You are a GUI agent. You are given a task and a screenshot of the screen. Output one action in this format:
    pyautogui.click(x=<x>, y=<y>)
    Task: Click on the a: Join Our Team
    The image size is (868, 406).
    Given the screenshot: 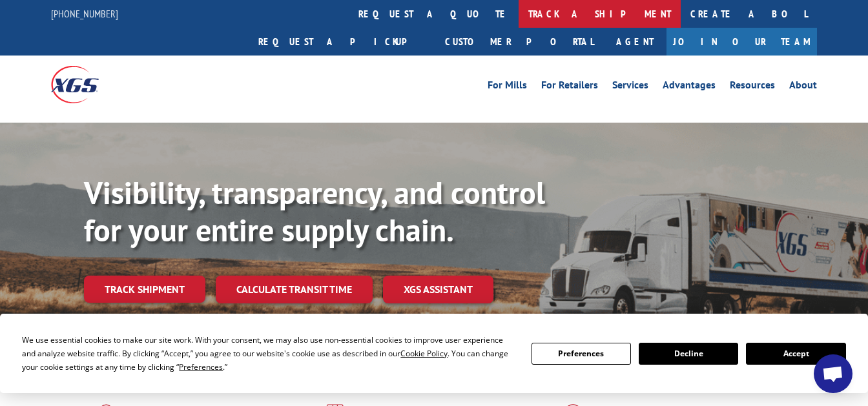 What is the action you would take?
    pyautogui.click(x=742, y=42)
    